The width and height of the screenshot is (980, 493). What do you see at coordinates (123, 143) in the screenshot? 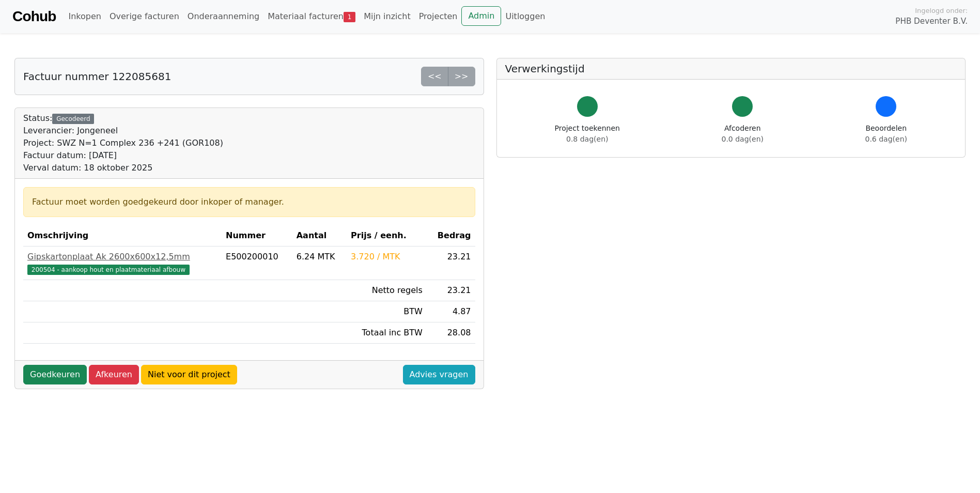
I see `div: Project: SWZ N=1 Complex 236 +241 (GOR108)` at bounding box center [123, 143].